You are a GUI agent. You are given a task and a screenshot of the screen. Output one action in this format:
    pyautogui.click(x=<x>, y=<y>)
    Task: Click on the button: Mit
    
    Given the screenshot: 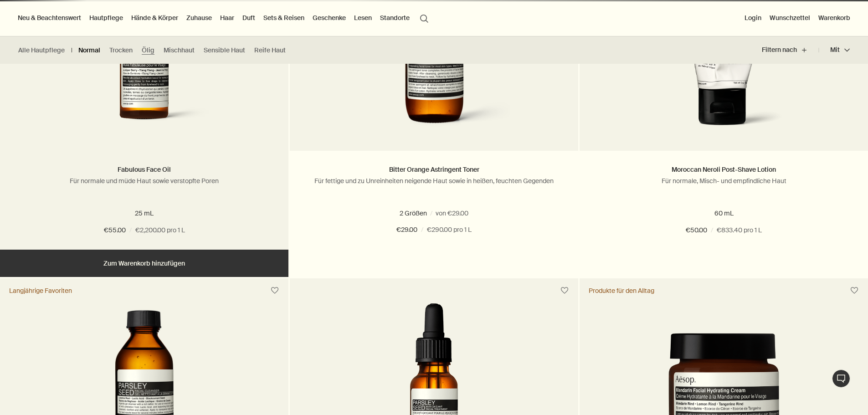 What is the action you would take?
    pyautogui.click(x=835, y=50)
    